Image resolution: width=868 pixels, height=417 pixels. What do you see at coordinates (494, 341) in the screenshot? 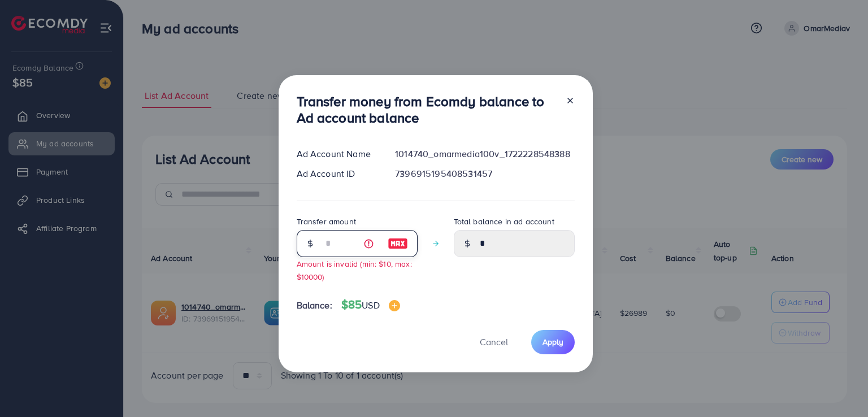
I see `span: Cancel` at bounding box center [494, 341].